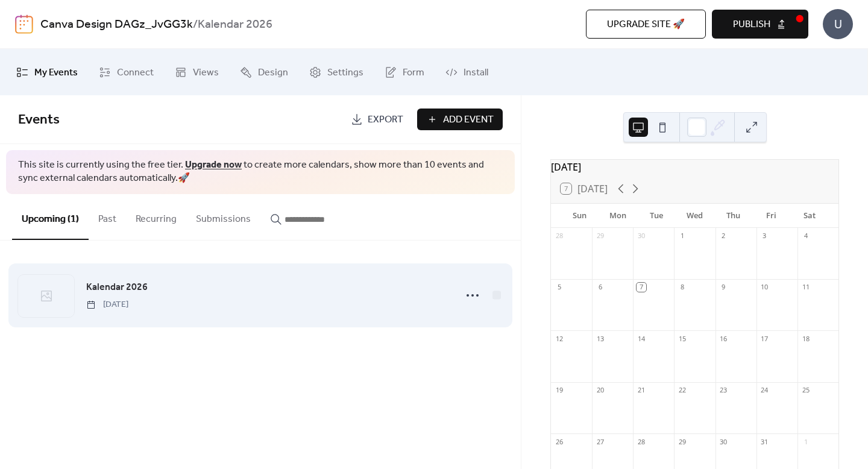  I want to click on div: 16, so click(724, 338).